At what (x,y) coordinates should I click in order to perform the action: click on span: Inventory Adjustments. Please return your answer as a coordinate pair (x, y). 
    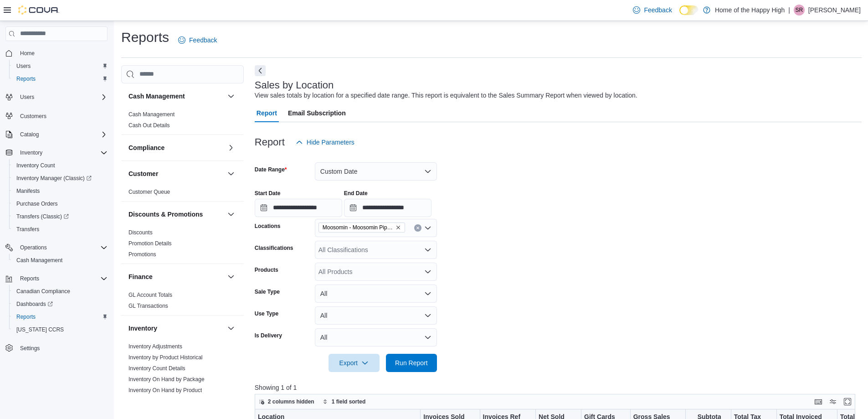
    Looking at the image, I should click on (156, 346).